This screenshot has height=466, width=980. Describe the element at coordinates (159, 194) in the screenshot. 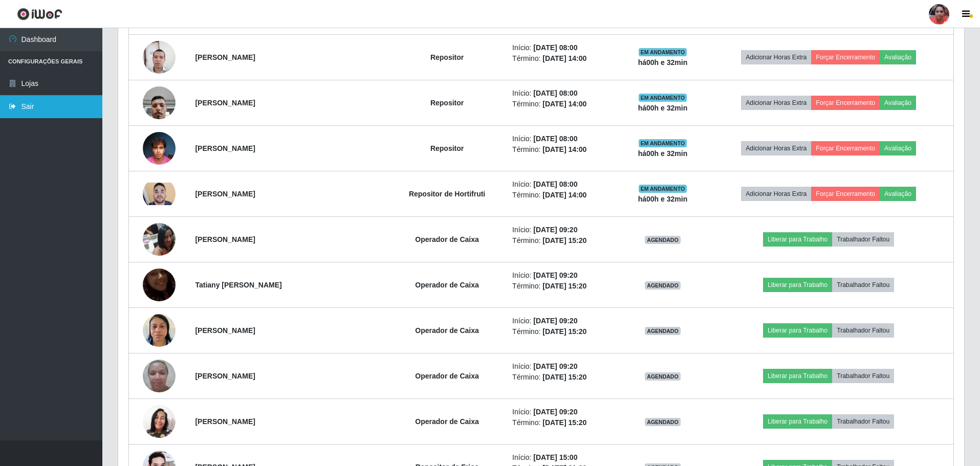

I see `img: 1724758251870.jpeg` at that location.